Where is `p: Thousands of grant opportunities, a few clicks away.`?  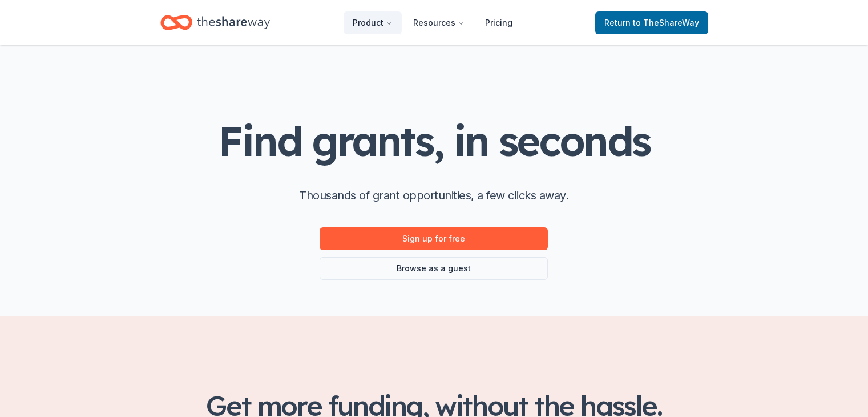 p: Thousands of grant opportunities, a few clicks away. is located at coordinates (434, 195).